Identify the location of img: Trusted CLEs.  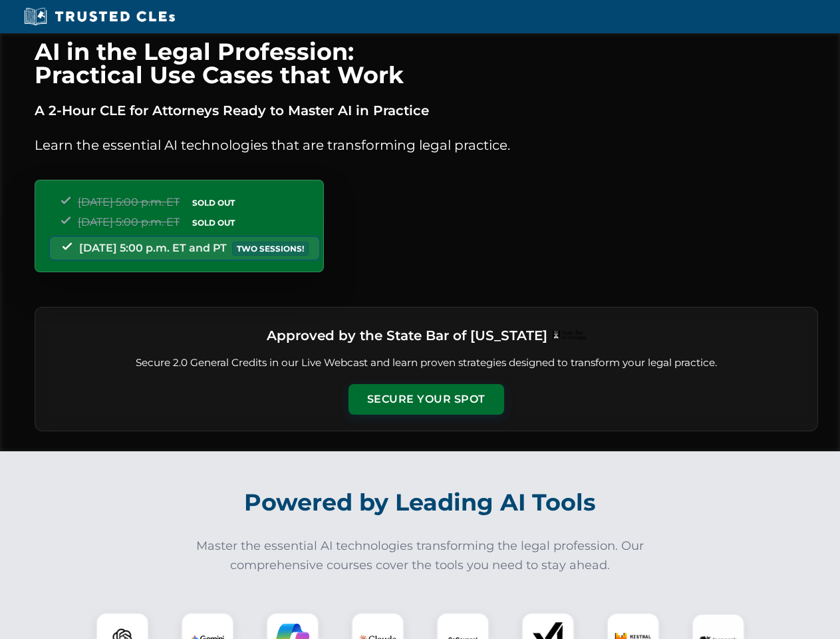
(99, 17).